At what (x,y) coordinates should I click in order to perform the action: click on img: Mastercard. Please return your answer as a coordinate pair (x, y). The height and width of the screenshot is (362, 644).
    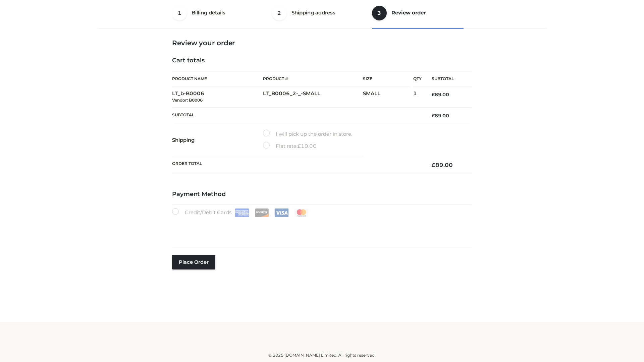
    Looking at the image, I should click on (301, 213).